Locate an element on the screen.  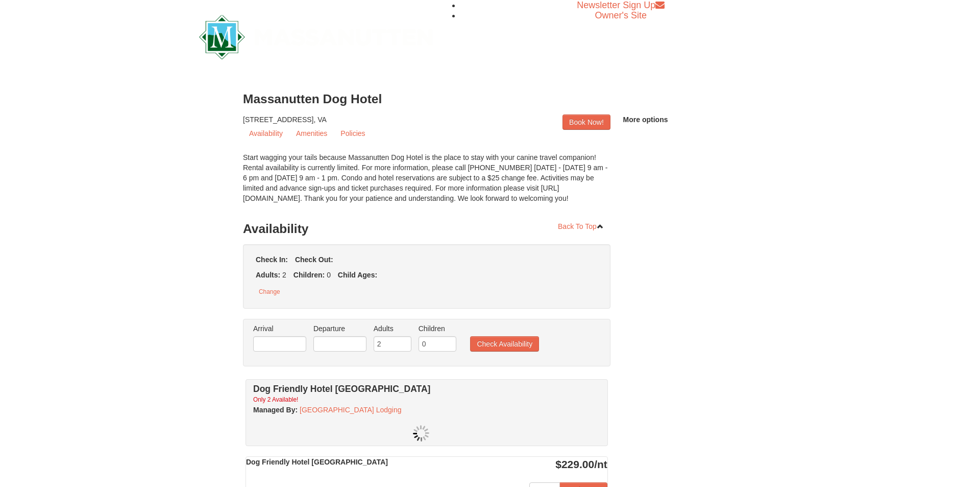
button: Check Availability is located at coordinates (504, 343).